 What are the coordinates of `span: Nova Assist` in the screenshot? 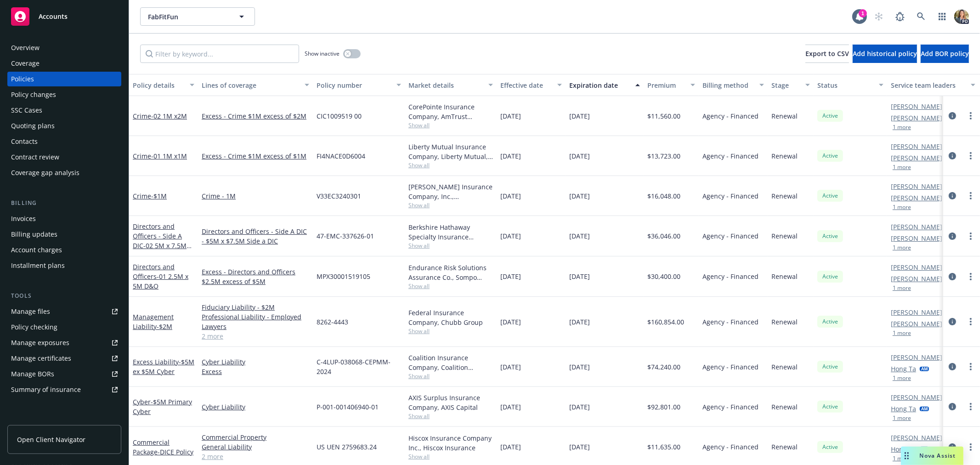 It's located at (938, 455).